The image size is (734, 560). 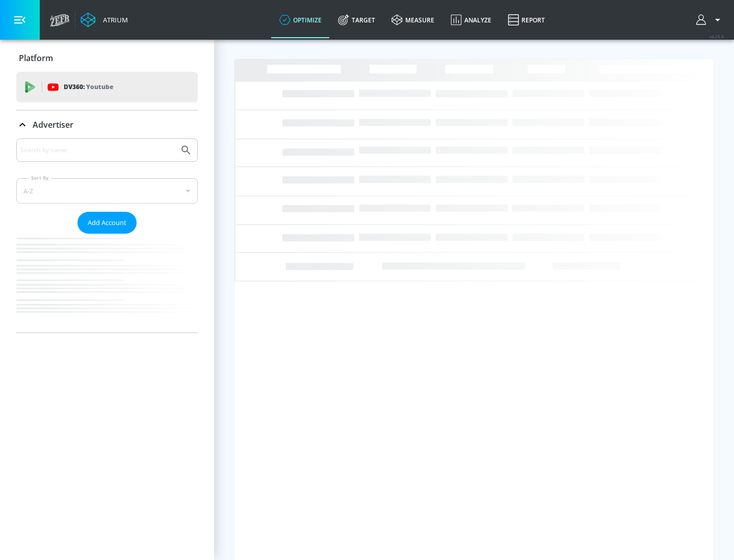 What do you see at coordinates (88, 87) in the screenshot?
I see `p: DV360:` at bounding box center [88, 87].